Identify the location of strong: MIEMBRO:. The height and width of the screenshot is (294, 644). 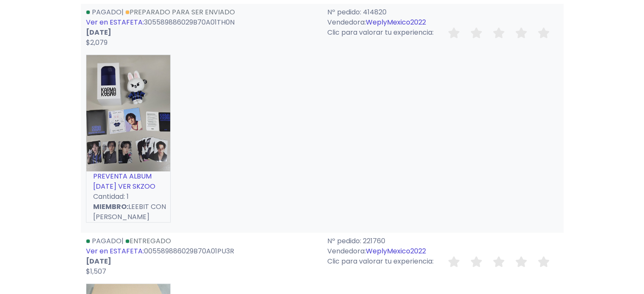
(111, 206).